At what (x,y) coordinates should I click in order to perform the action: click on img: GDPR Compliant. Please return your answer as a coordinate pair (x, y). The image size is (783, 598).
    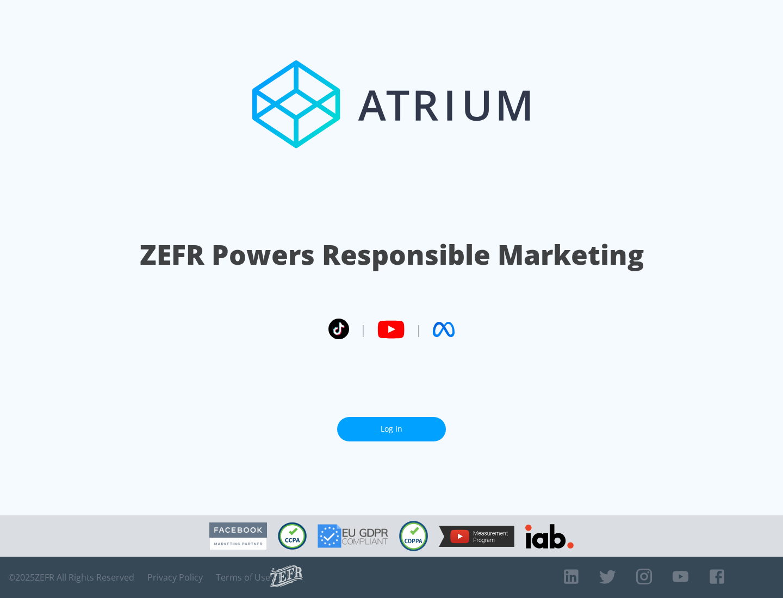
    Looking at the image, I should click on (353, 536).